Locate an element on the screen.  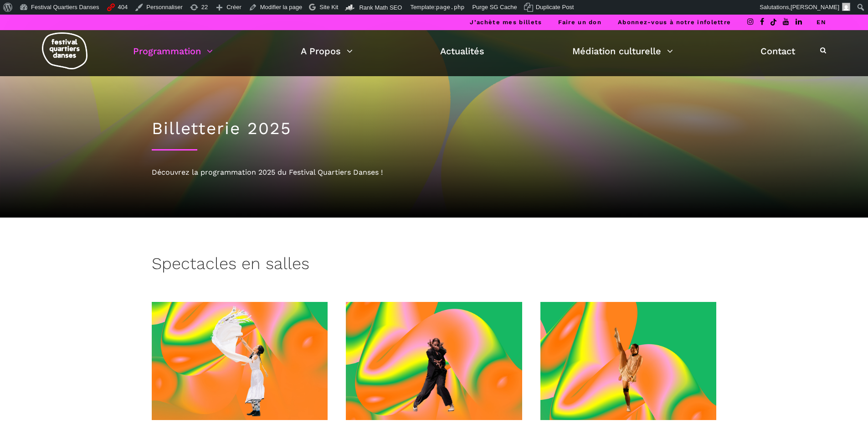
a: Médiation culturelle is located at coordinates (622, 51).